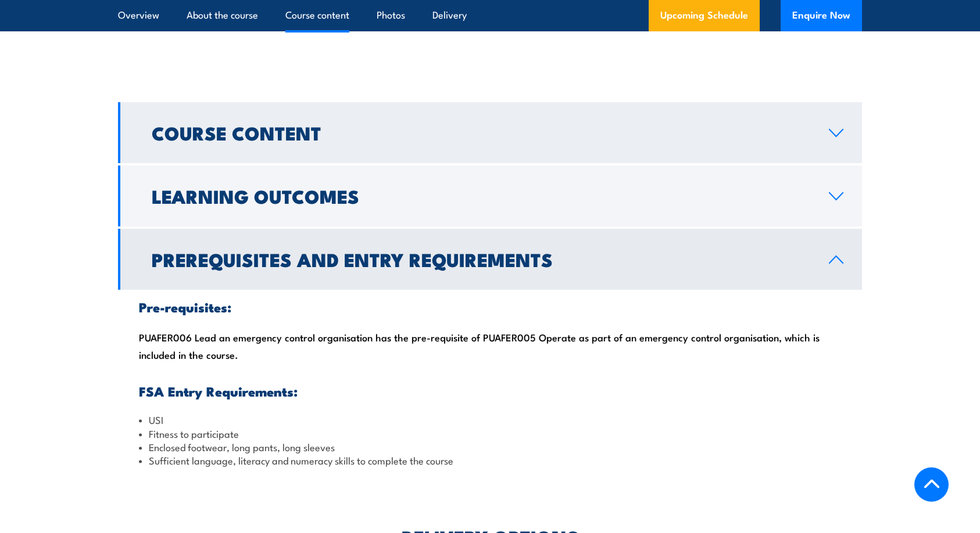 This screenshot has width=980, height=533. What do you see at coordinates (481, 132) in the screenshot?
I see `h2: Course Content` at bounding box center [481, 132].